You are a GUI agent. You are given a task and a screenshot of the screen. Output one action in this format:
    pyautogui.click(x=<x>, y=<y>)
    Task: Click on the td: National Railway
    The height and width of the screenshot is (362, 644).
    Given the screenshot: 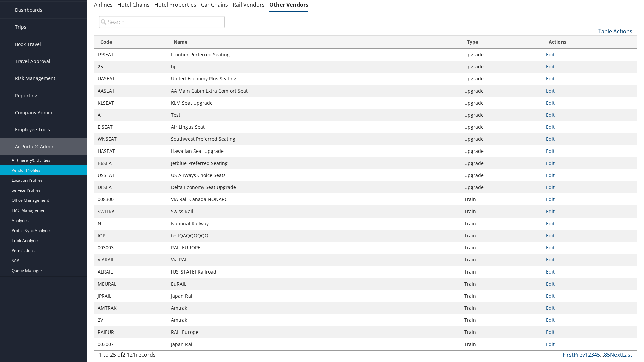 What is the action you would take?
    pyautogui.click(x=314, y=224)
    